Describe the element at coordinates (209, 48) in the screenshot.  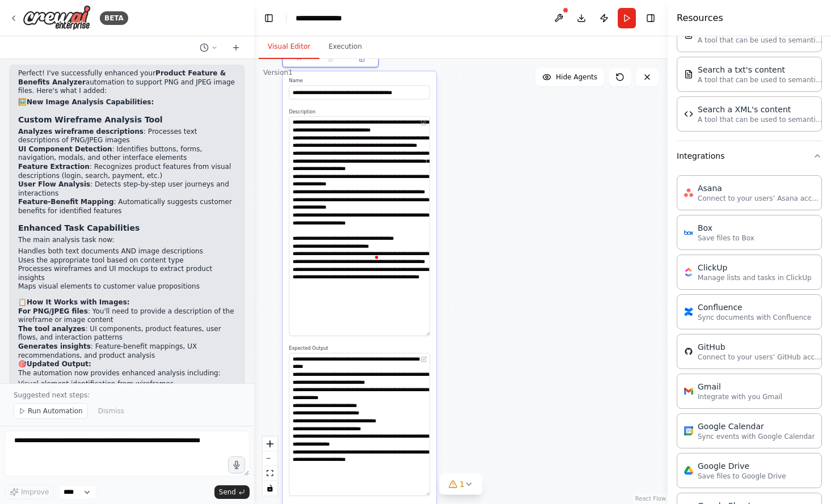
I see `button: Switch to previous chat` at that location.